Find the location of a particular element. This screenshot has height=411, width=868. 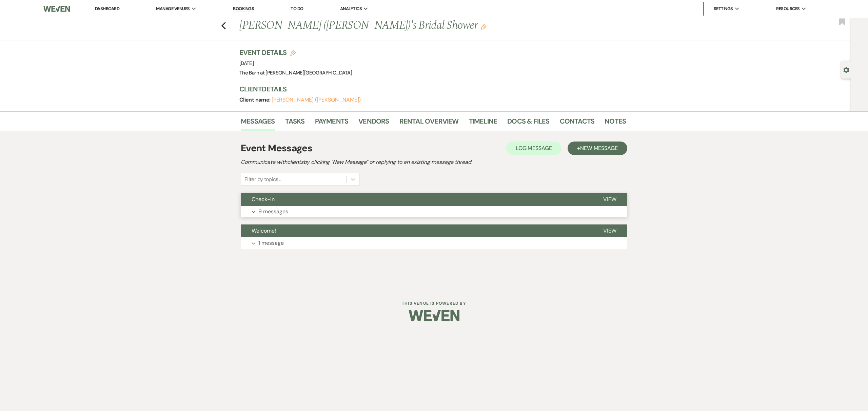

a: Contacts is located at coordinates (577, 123).